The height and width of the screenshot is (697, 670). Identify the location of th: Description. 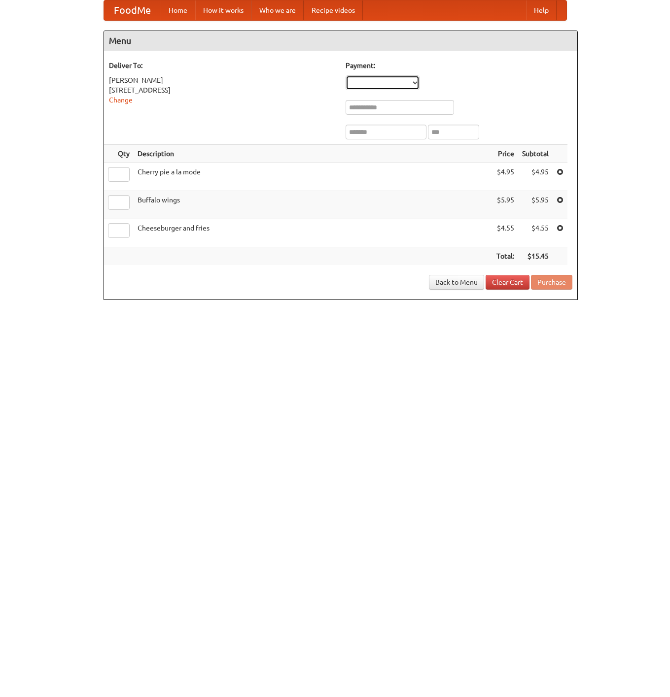
(313, 154).